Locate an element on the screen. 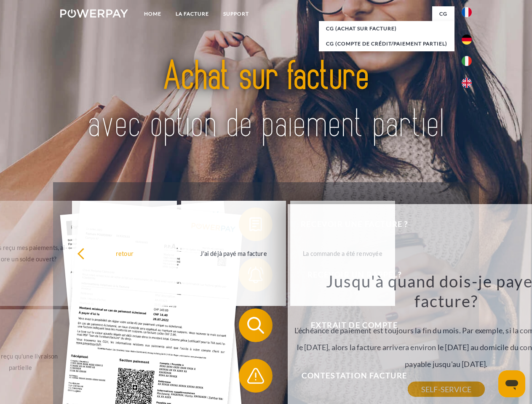  img: logo-powerpay-white.svg is located at coordinates (94, 14).